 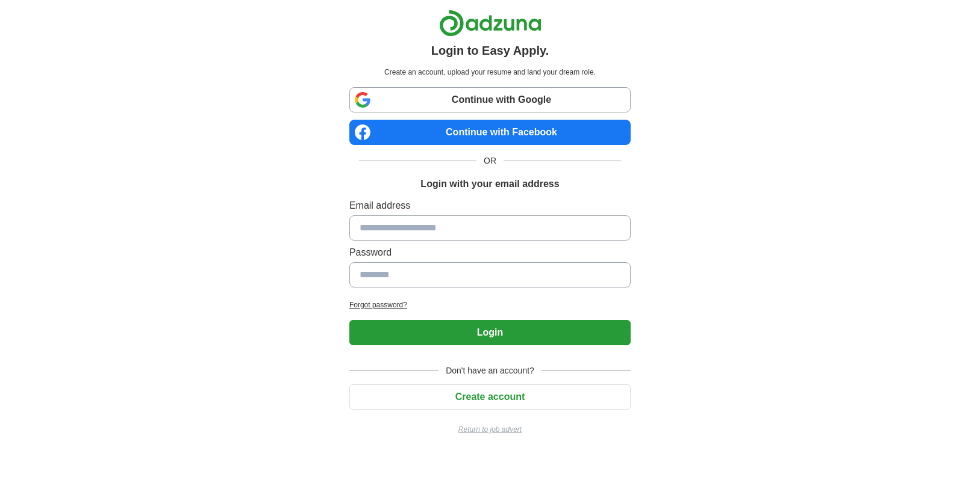 I want to click on a: Continue with Google, so click(x=490, y=100).